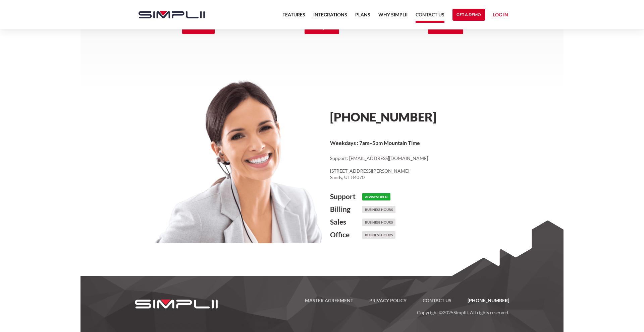 The width and height of the screenshot is (644, 332). What do you see at coordinates (329, 301) in the screenshot?
I see `a: Master Agreement` at bounding box center [329, 301].